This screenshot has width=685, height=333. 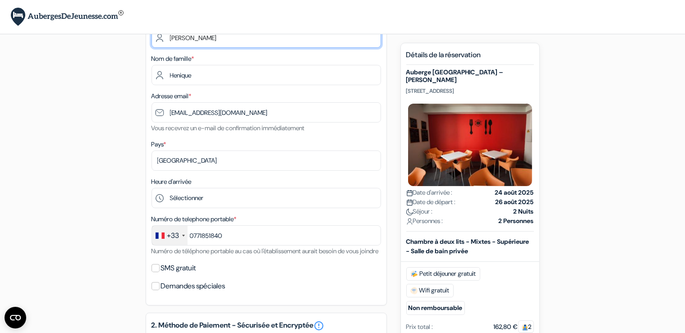 What do you see at coordinates (228, 128) in the screenshot?
I see `small: Vous recevrez un e-mail de confirmation immédiatement` at bounding box center [228, 128].